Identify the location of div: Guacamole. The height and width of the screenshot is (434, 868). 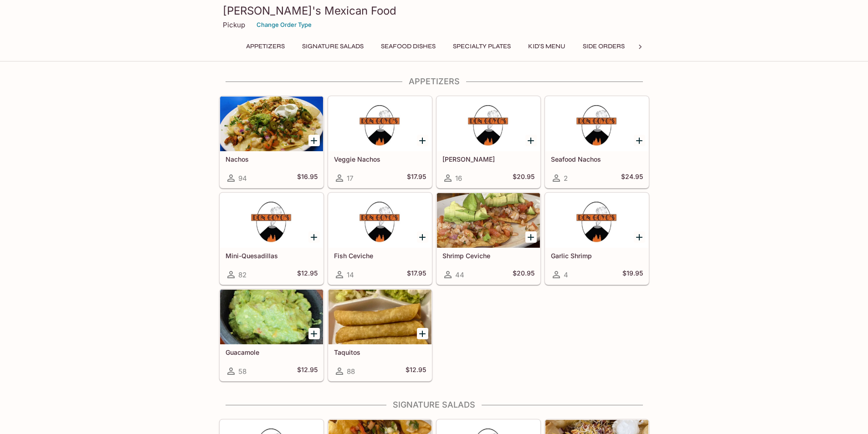
(272, 317).